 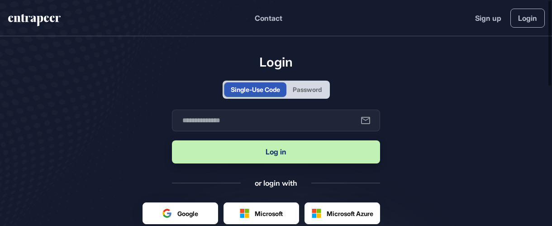 I want to click on div: Single-Use Code, so click(x=255, y=89).